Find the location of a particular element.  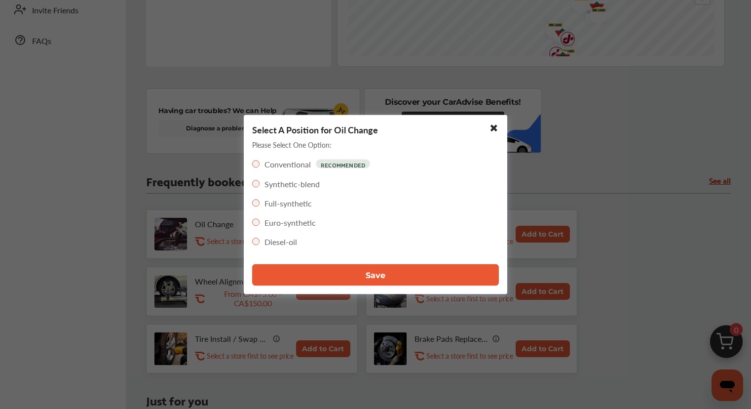

p: Please Select One Option: is located at coordinates (292, 145).